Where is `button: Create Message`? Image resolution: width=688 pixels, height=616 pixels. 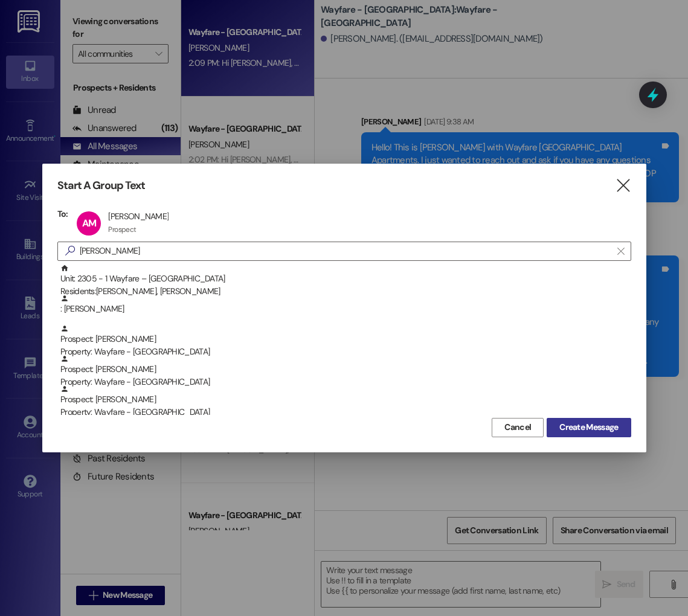 button: Create Message is located at coordinates (588, 427).